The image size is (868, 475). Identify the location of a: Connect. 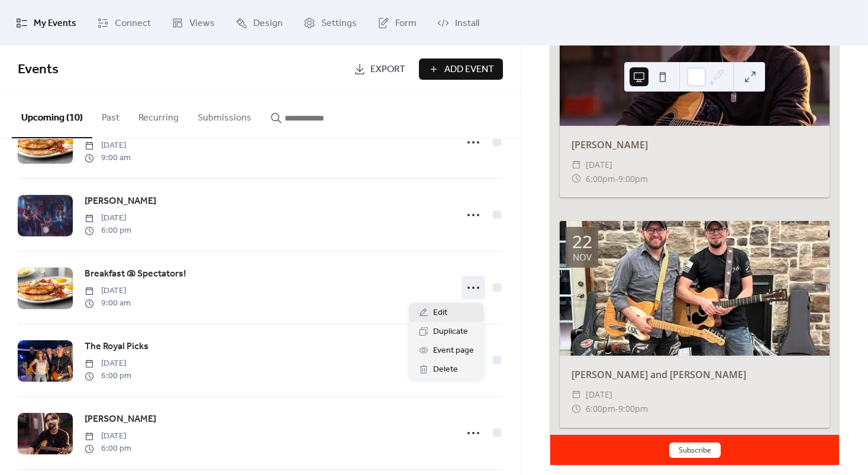
(124, 23).